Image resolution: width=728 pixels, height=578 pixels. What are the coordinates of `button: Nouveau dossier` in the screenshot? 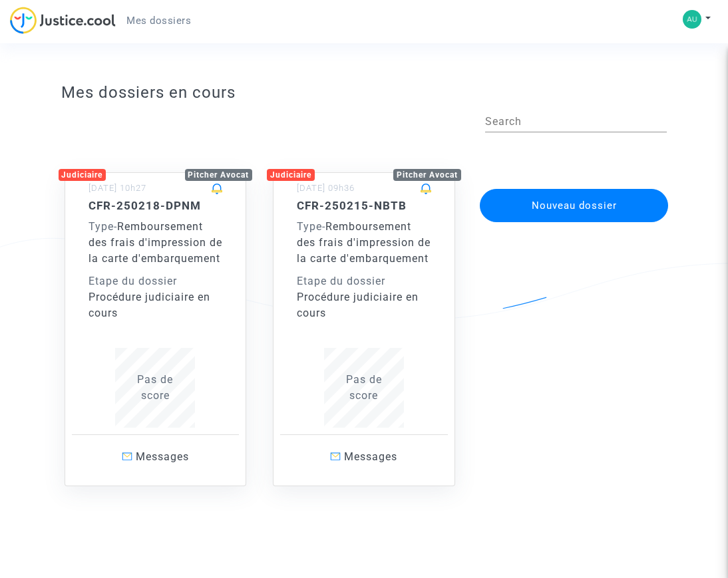 It's located at (575, 205).